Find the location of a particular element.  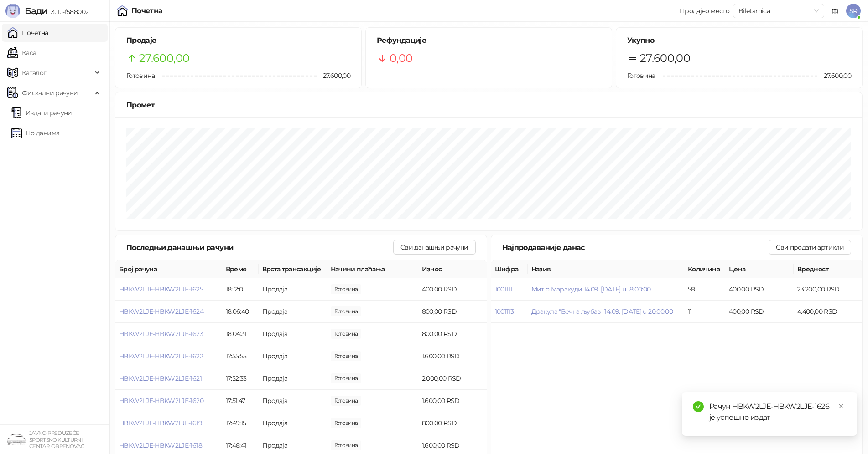

span: HBKW2LJE-HBKW2LJE-1622 is located at coordinates (161, 356).